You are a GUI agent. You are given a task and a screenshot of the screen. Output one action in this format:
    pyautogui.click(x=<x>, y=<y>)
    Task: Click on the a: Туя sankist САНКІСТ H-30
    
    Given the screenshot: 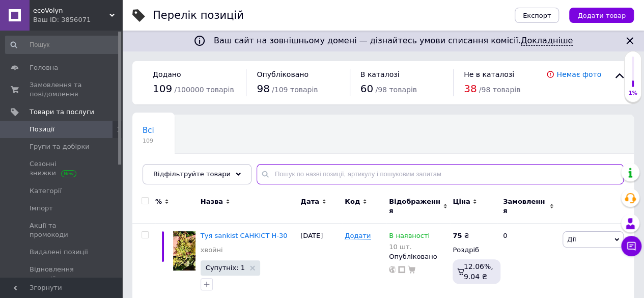 What is the action you would take?
    pyautogui.click(x=244, y=235)
    